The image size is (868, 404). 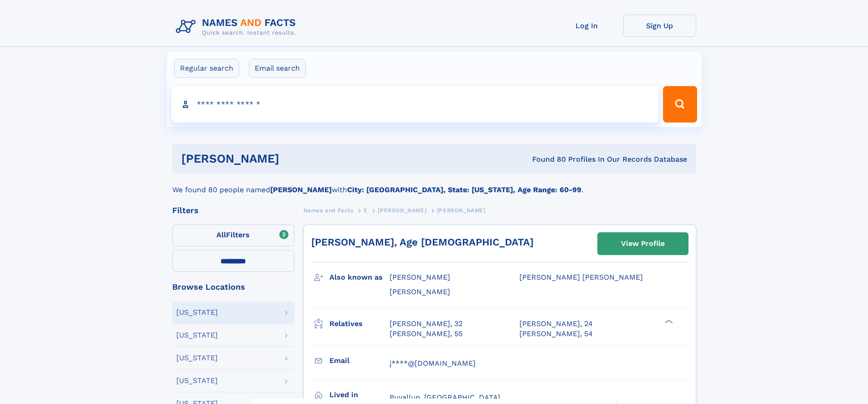 I want to click on a: View Profile, so click(x=643, y=244).